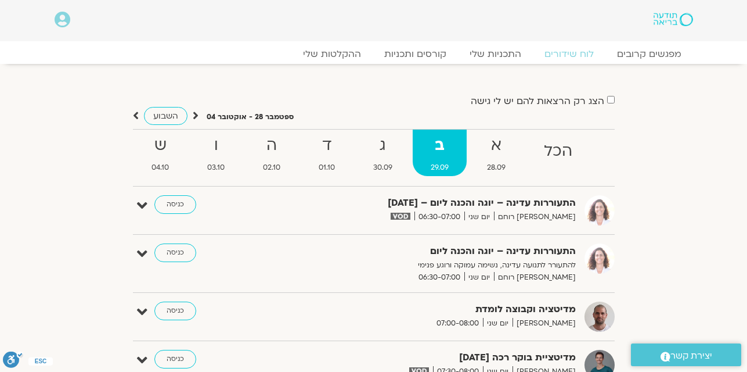 This screenshot has height=372, width=747. What do you see at coordinates (374, 54) in the screenshot?
I see `nav: Menu` at bounding box center [374, 54].